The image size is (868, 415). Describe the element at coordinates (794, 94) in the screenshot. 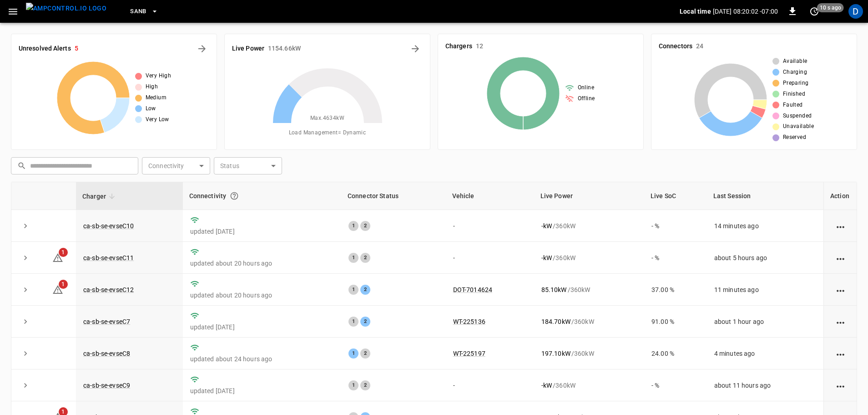

I see `span: Finished` at that location.